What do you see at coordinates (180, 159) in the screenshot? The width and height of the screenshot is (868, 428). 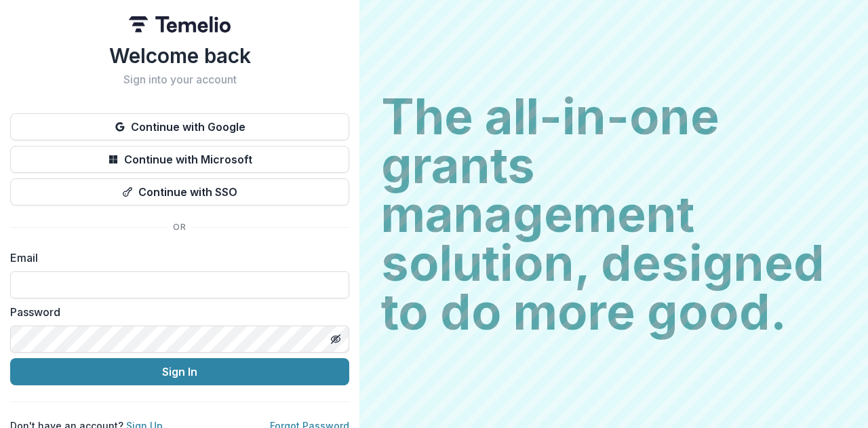 I see `button: Continue with Microsoft` at bounding box center [180, 159].